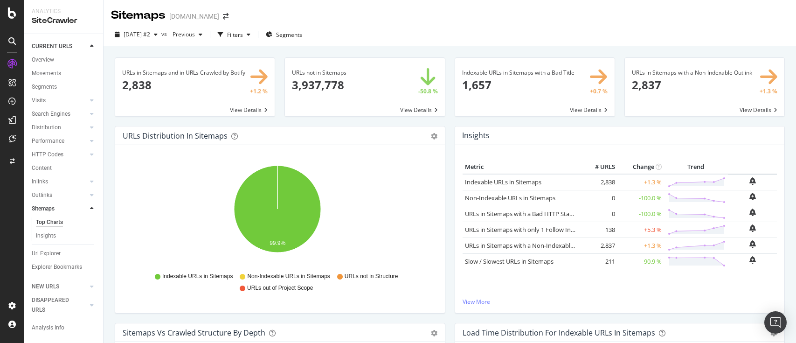 The image size is (796, 343). Describe the element at coordinates (640, 229) in the screenshot. I see `td: +5.3 %` at that location.